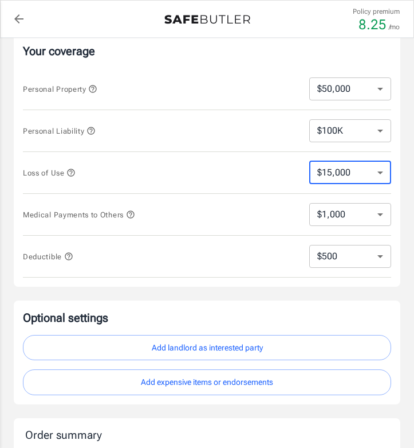 This screenshot has width=414, height=448. Describe the element at coordinates (207, 318) in the screenshot. I see `p: Optional settings` at that location.